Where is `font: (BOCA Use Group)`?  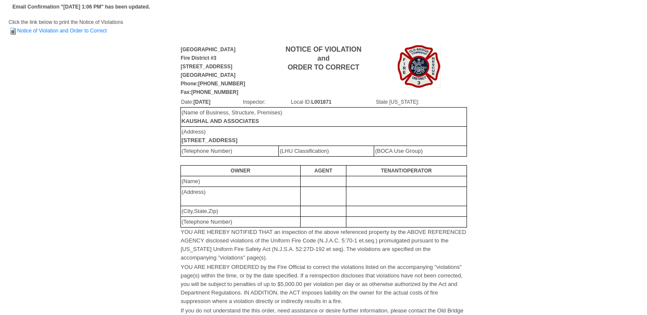 font: (BOCA Use Group) is located at coordinates (398, 151).